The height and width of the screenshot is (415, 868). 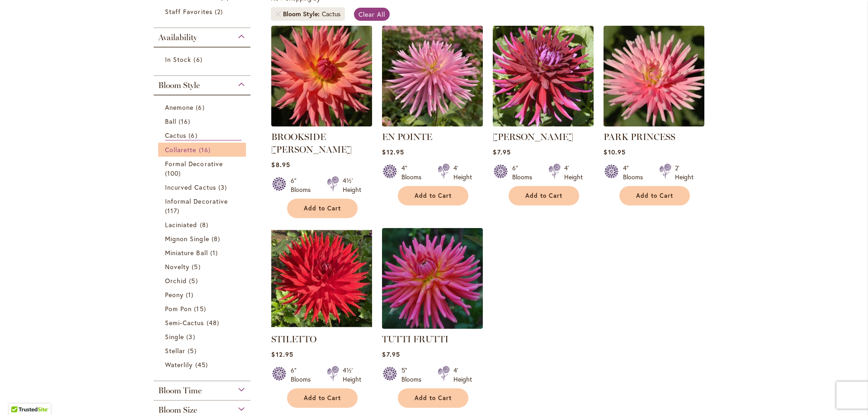 What do you see at coordinates (203, 252) in the screenshot?
I see `a: Miniature Ball 1` at bounding box center [203, 252].